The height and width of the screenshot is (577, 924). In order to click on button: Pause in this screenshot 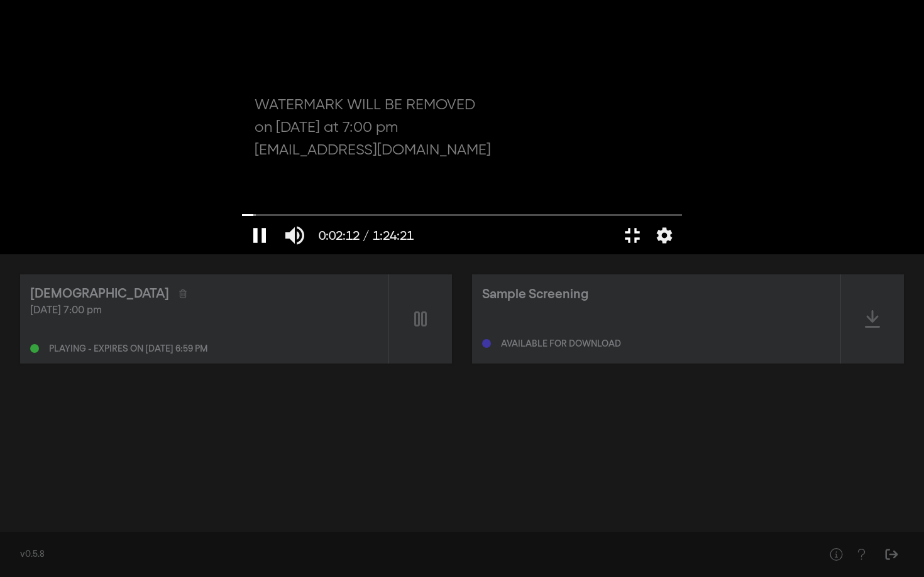, I will do `click(260, 236)`.